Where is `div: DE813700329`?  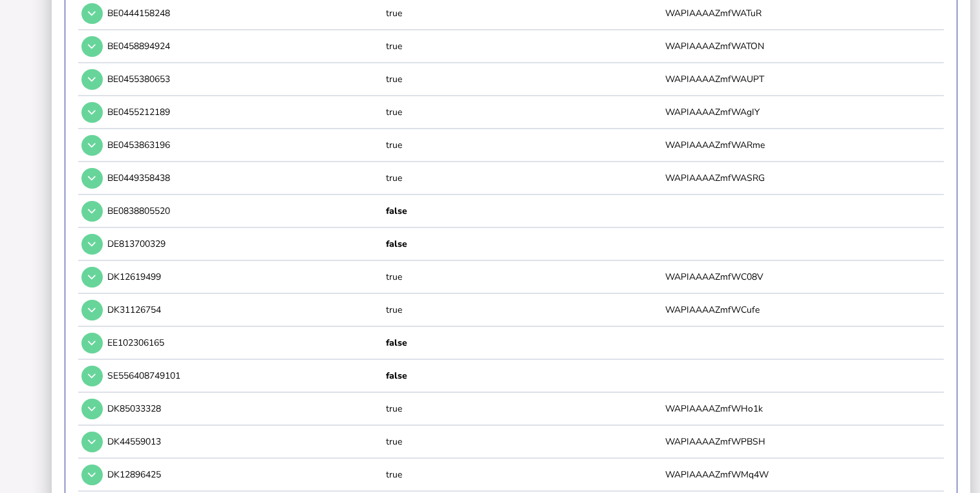
div: DE813700329 is located at coordinates (244, 244).